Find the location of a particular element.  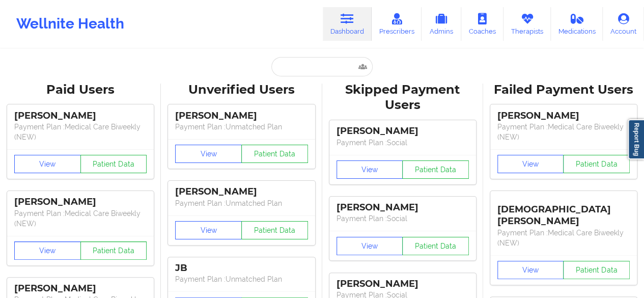

a: Account is located at coordinates (623, 24).